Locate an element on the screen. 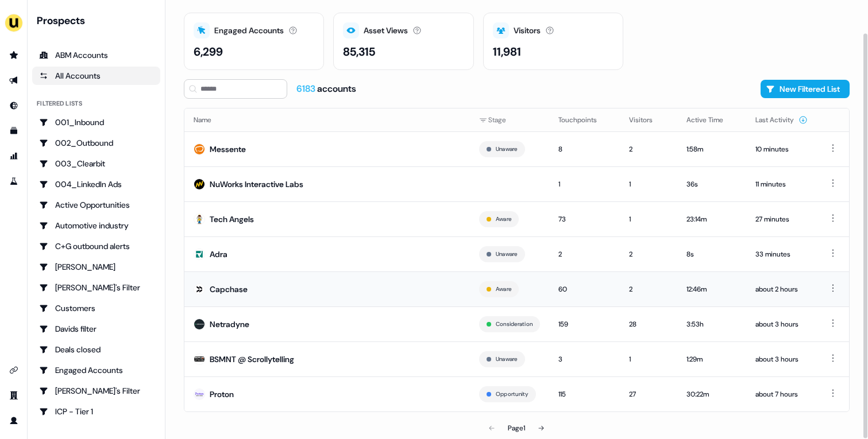 Image resolution: width=868 pixels, height=439 pixels. div: Tech Angels is located at coordinates (231, 219).